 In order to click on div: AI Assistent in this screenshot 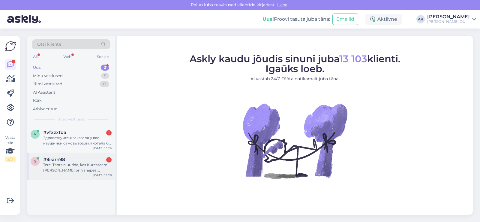, I will do `click(44, 92)`.